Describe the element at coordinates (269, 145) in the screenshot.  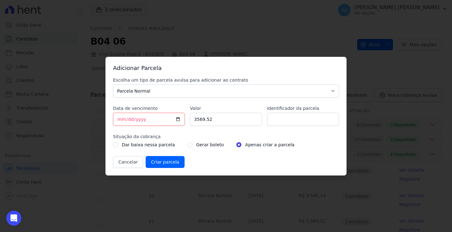
I see `label: Apenas criar a parcela` at that location.